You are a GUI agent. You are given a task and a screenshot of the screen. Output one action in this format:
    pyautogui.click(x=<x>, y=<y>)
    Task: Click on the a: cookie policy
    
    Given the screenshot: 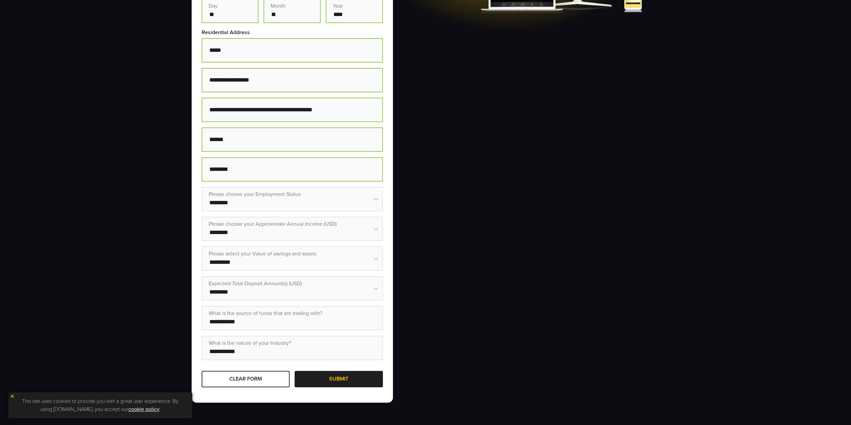 What is the action you would take?
    pyautogui.click(x=144, y=409)
    